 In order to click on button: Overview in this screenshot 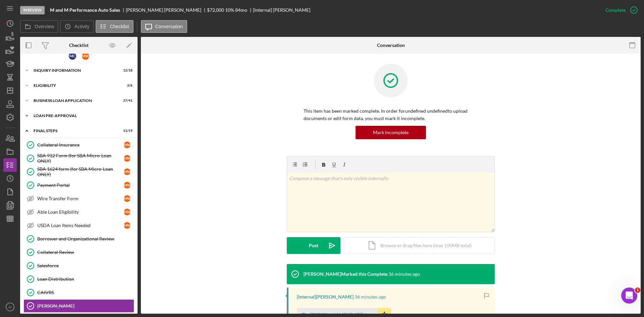, I will do `click(39, 27)`.